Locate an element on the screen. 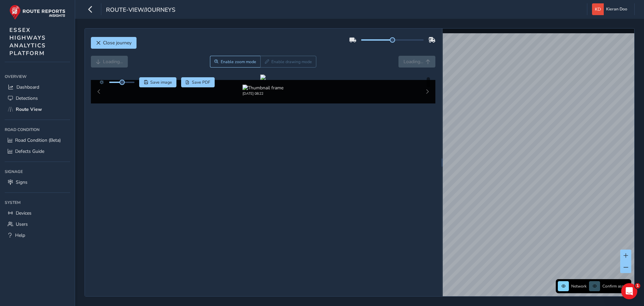 The height and width of the screenshot is (306, 644). span: Signs is located at coordinates (21, 182).